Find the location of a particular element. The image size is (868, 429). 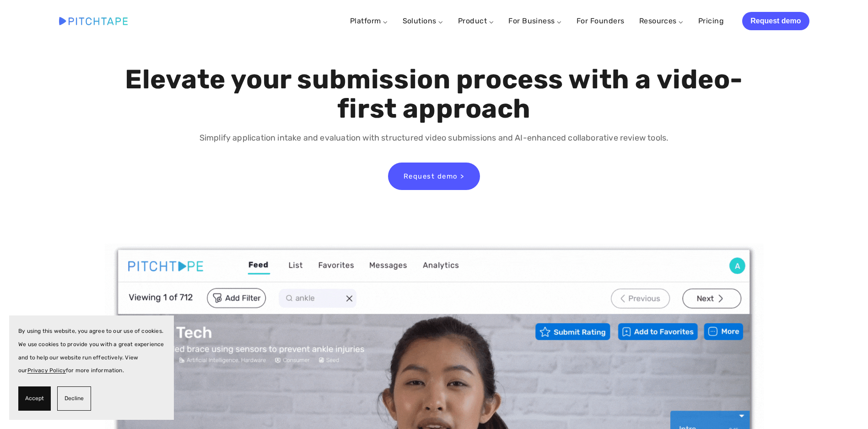

img: Pitchtape | Video Submission Management Software is located at coordinates (93, 21).